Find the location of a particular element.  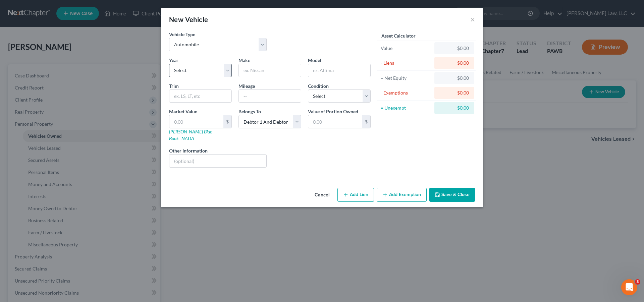

input: (optional) is located at coordinates (218, 161).